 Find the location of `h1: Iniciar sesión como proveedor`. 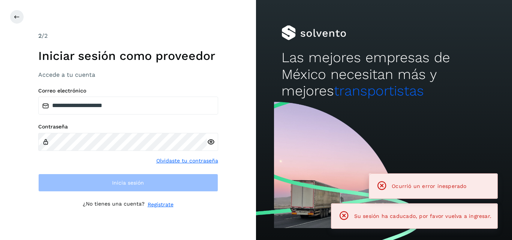

h1: Iniciar sesión como proveedor is located at coordinates (128, 56).